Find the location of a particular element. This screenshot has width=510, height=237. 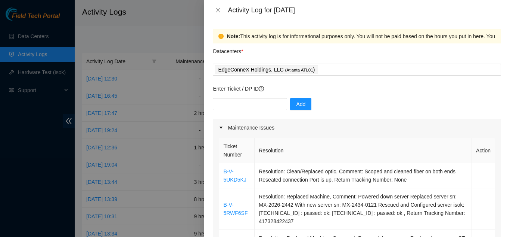

td: Resolution: Clean/Replaced optic, Comment: Scoped and cleaned fiber on both ends Reseated connect... is located at coordinates (364, 175).